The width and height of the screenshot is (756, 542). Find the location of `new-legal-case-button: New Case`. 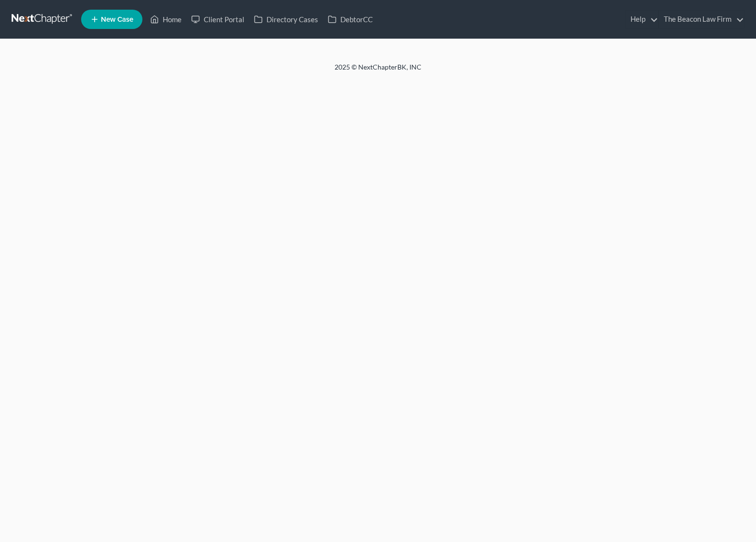

new-legal-case-button: New Case is located at coordinates (111, 19).